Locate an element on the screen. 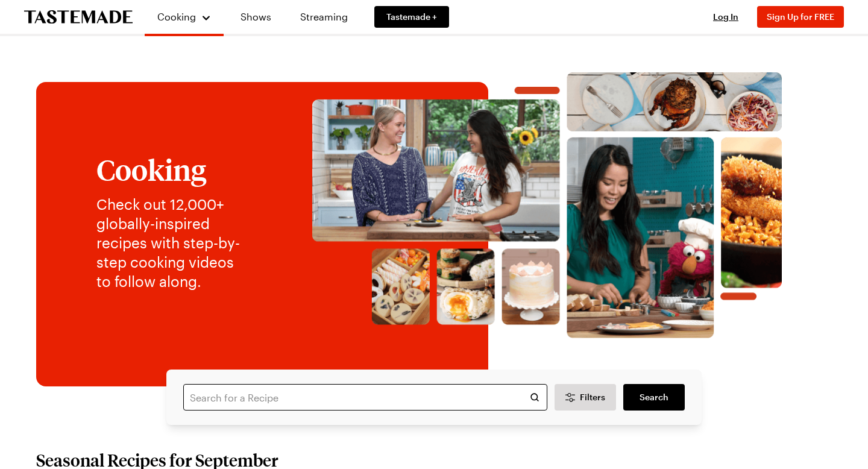 The height and width of the screenshot is (469, 868). input: Search for a Recipe is located at coordinates (365, 397).